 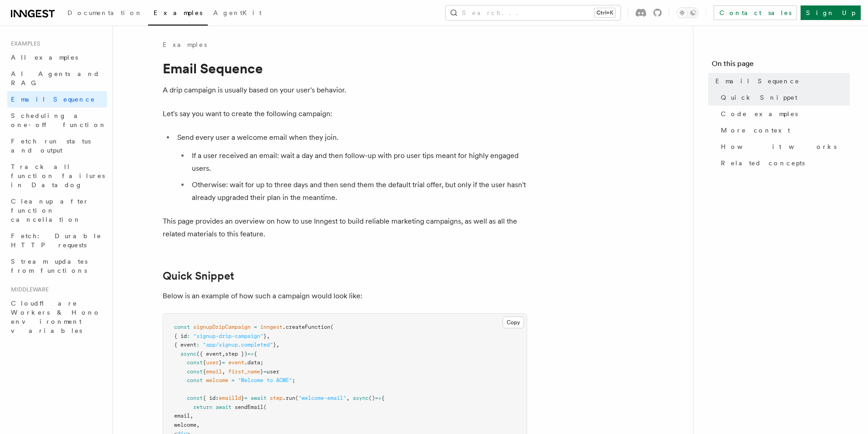 What do you see at coordinates (358, 162) in the screenshot?
I see `li: If a user received an email: wait a day and then follow-up with pro user tips meant for highly en...` at bounding box center [358, 162].